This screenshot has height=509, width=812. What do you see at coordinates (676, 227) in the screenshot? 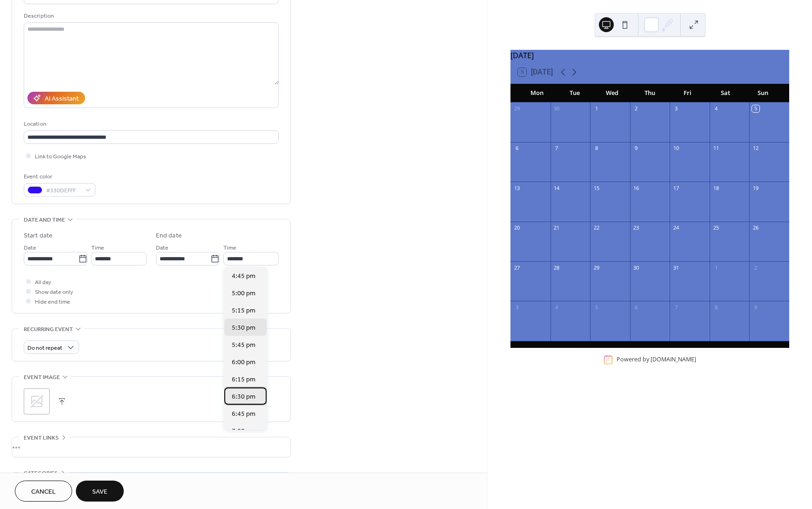
I see `div: 24` at bounding box center [676, 227].